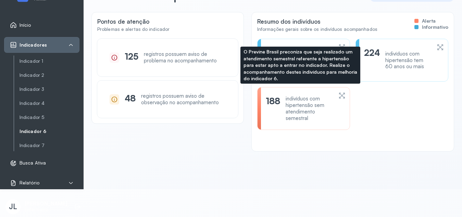 The height and width of the screenshot is (217, 462). I want to click on div: 125, so click(131, 57).